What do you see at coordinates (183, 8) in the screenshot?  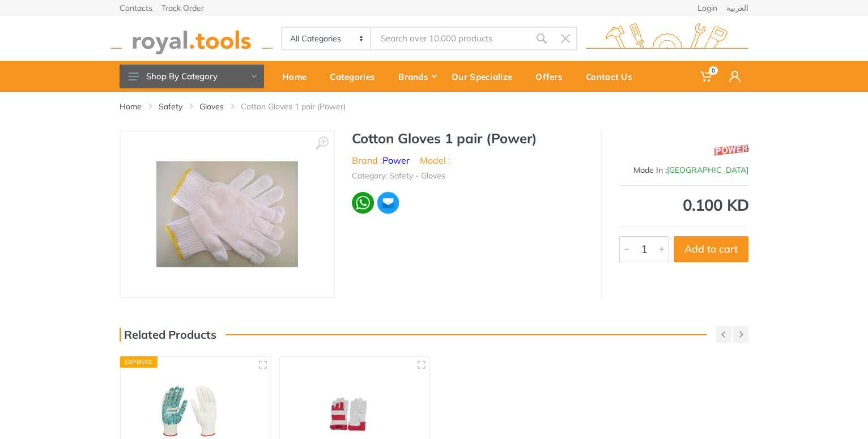 I see `a: Track Order` at bounding box center [183, 8].